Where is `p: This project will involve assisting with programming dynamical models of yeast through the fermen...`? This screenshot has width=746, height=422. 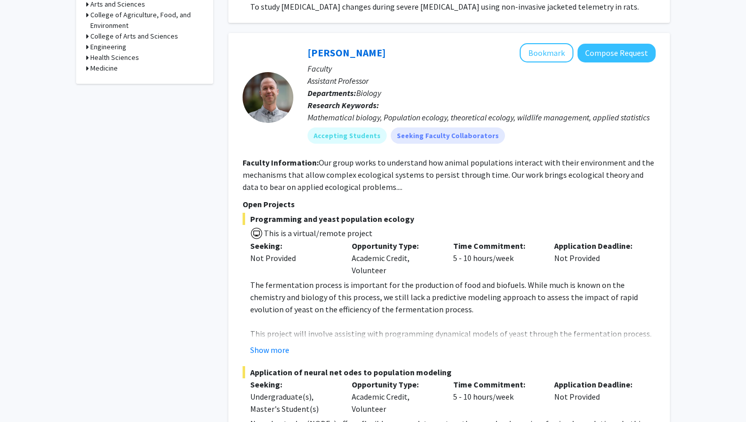 p: This project will involve assisting with programming dynamical models of yeast through the fermen... is located at coordinates (453, 346).